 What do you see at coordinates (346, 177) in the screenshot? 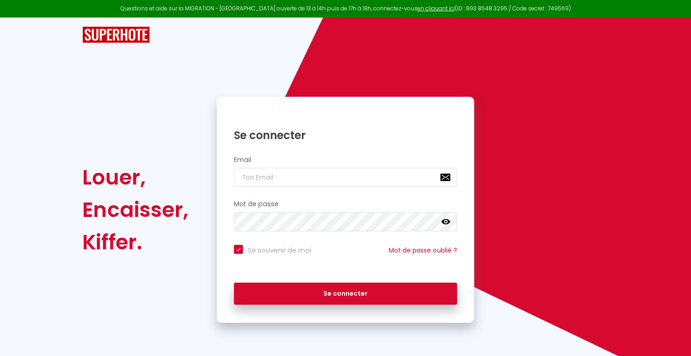
I see `input: Ton Email` at bounding box center [346, 177].